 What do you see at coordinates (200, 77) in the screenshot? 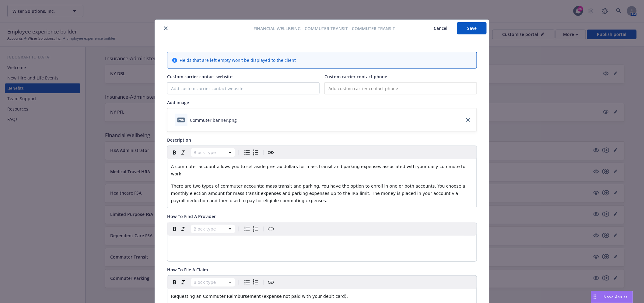
I see `span: Custom carrier contact website` at bounding box center [200, 77].